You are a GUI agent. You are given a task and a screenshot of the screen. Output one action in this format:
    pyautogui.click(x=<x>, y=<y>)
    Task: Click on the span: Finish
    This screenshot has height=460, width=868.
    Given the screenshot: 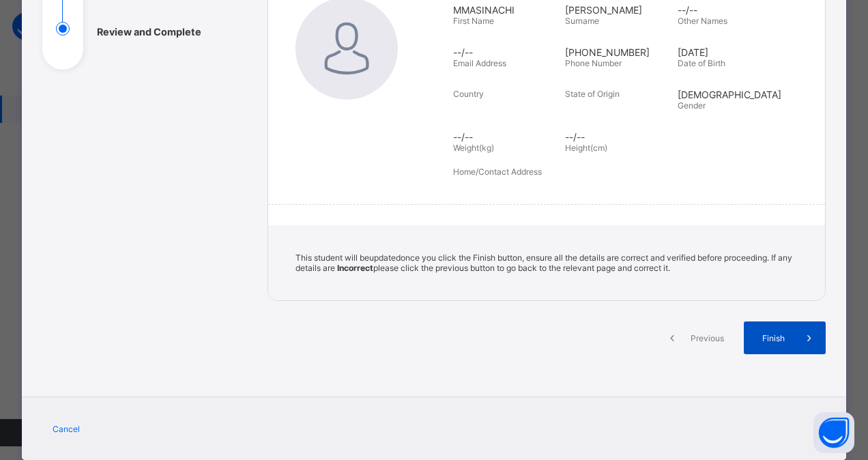 What is the action you would take?
    pyautogui.click(x=773, y=338)
    